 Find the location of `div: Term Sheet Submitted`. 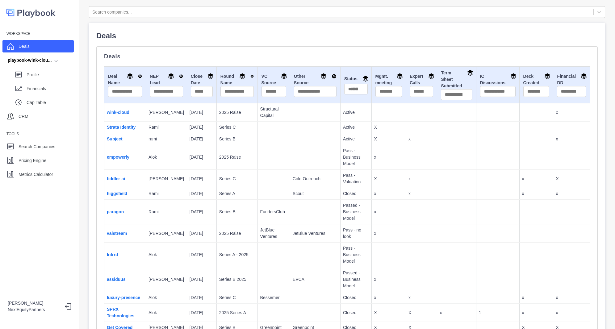

div: Term Sheet Submitted is located at coordinates (456, 79).